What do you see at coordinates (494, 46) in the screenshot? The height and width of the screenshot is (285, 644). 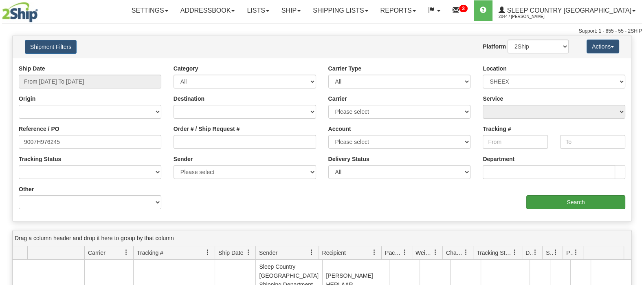 I see `label: Platform` at bounding box center [494, 46].